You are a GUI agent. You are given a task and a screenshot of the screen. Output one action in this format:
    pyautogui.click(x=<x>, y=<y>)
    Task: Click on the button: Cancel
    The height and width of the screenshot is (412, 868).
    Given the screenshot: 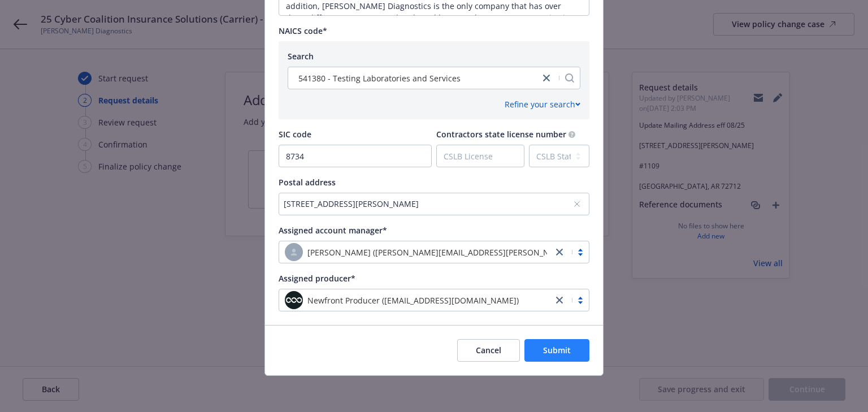 What is the action you would take?
    pyautogui.click(x=488, y=350)
    